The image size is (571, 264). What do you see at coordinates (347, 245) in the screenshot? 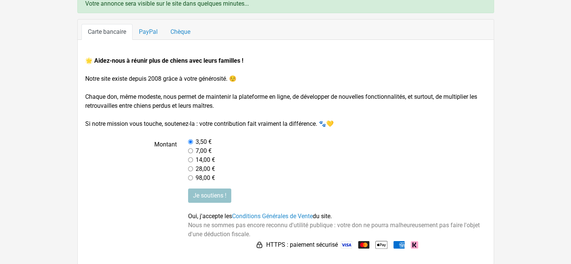
I see `img: Visa` at bounding box center [347, 245].